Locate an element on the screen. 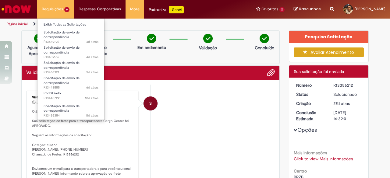 Image resolution: width=390 pixels, height=178 pixels. div: Padroniza is located at coordinates (166, 10).